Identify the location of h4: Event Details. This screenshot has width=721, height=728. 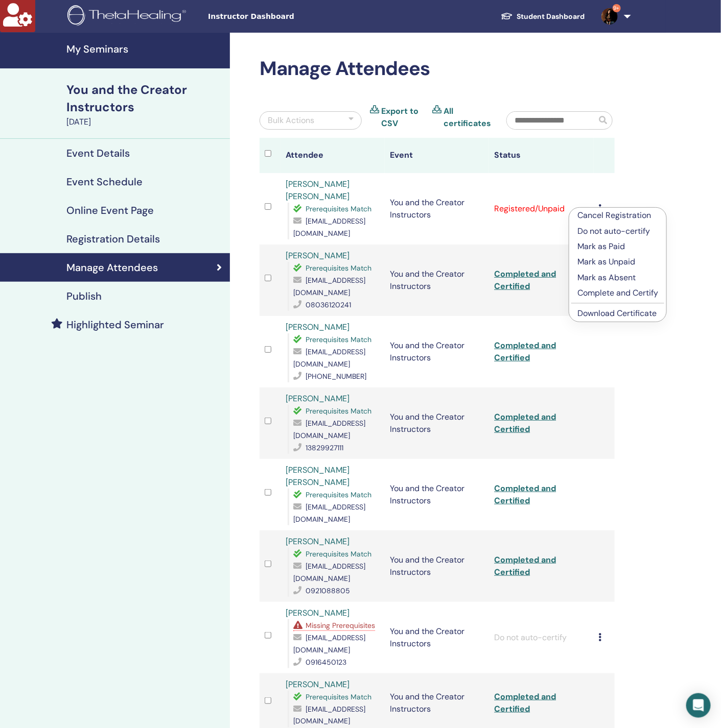
(98, 153).